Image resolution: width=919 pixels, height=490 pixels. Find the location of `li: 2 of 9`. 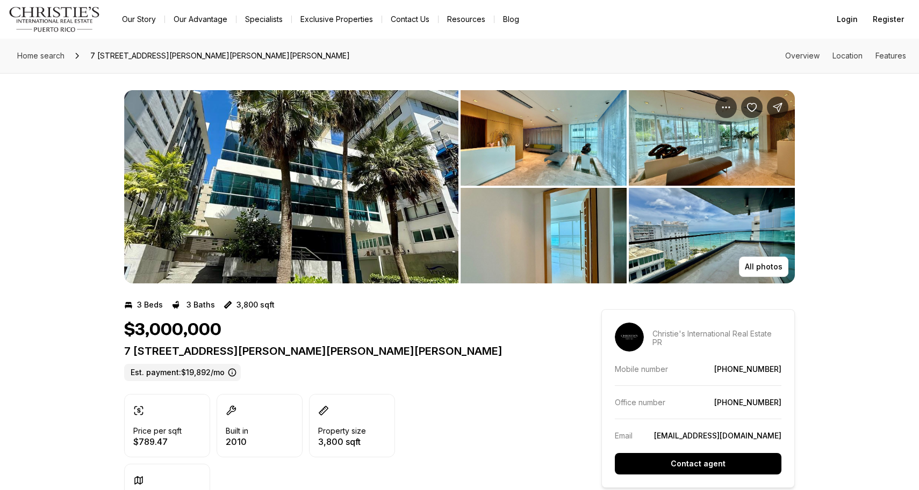

li: 2 of 9 is located at coordinates (627, 187).